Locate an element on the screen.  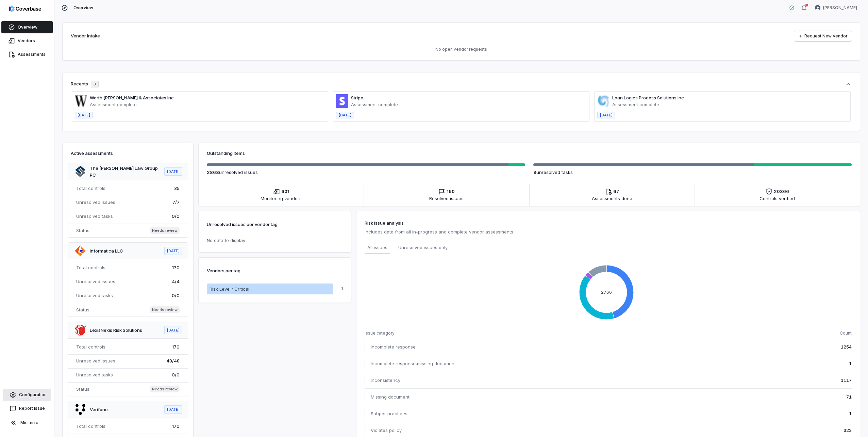
span: Incomplete response,missing document is located at coordinates (413, 364).